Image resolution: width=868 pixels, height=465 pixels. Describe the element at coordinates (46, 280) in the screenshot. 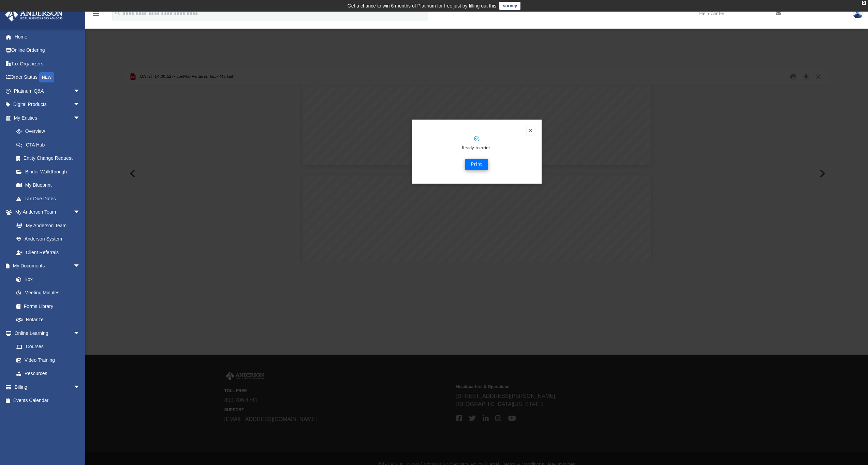

I see `a: Box` at that location.